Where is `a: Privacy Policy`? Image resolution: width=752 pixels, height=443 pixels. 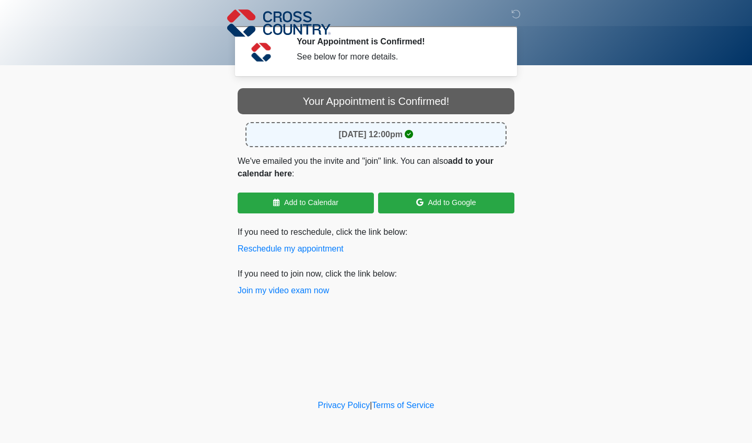 a: Privacy Policy is located at coordinates (344, 405).